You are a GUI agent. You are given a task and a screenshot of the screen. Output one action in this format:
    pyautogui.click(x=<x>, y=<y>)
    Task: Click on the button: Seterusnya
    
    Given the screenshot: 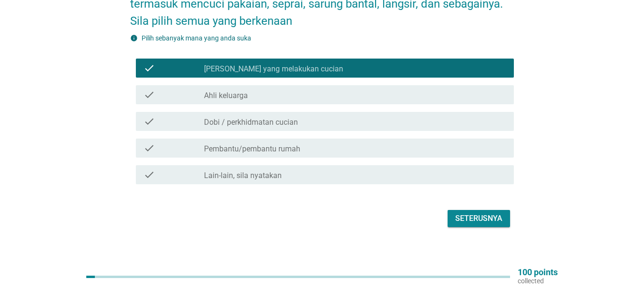 What is the action you would take?
    pyautogui.click(x=478, y=219)
    